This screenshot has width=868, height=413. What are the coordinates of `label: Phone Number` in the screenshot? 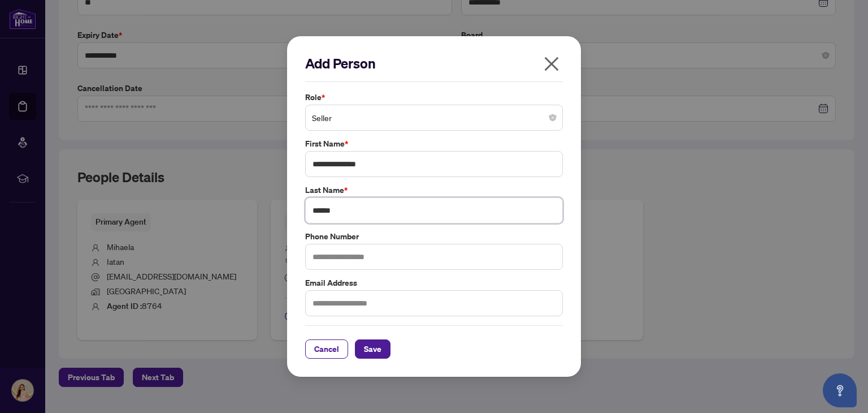 It's located at (434, 237).